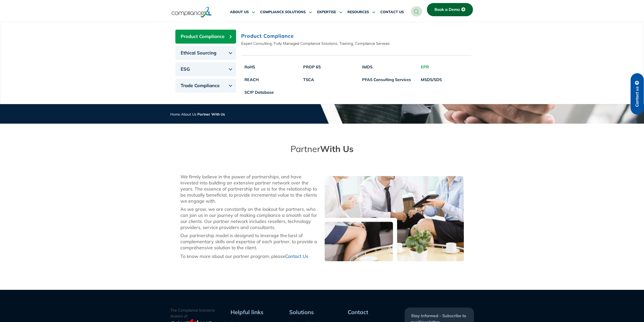 The image size is (644, 322). I want to click on a: EPR, so click(432, 67).